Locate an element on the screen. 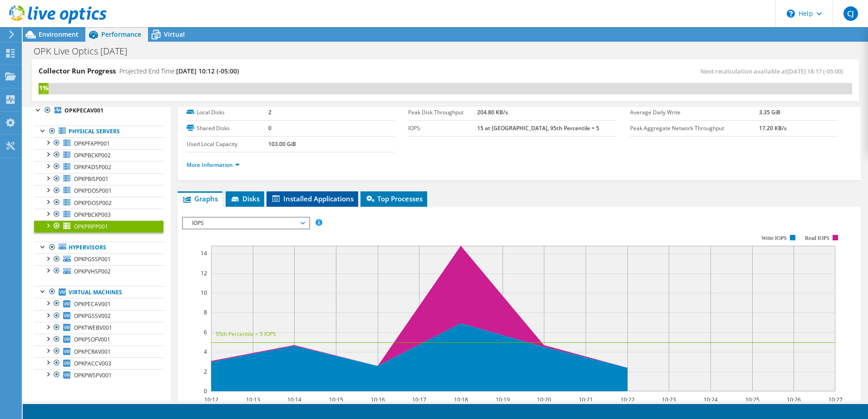 This screenshot has height=419, width=868. b: OPKPECAV001 is located at coordinates (84, 110).